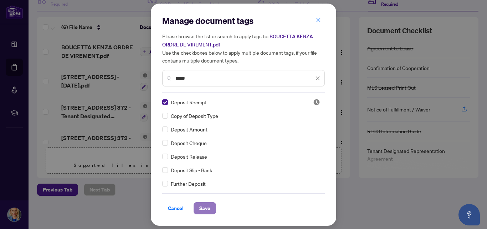  I want to click on span: Deposit Cheque, so click(189, 143).